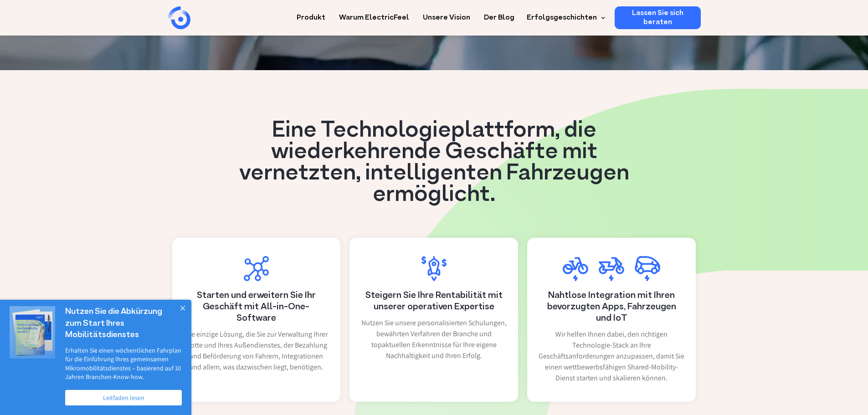 The height and width of the screenshot is (415, 868). I want to click on font: Steigern Sie Ihre Rentabilität mit unserer operativen Expertise, so click(434, 301).